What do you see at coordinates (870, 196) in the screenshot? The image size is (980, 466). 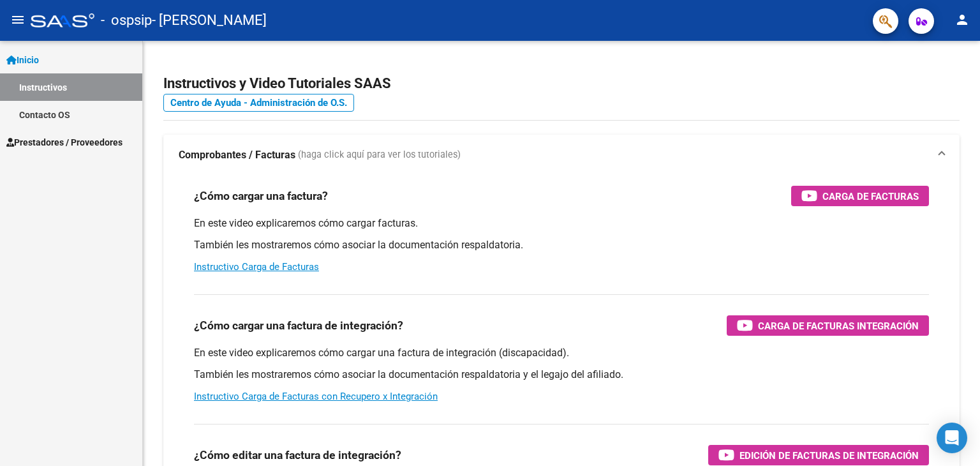 I see `span: Carga de Facturas` at bounding box center [870, 196].